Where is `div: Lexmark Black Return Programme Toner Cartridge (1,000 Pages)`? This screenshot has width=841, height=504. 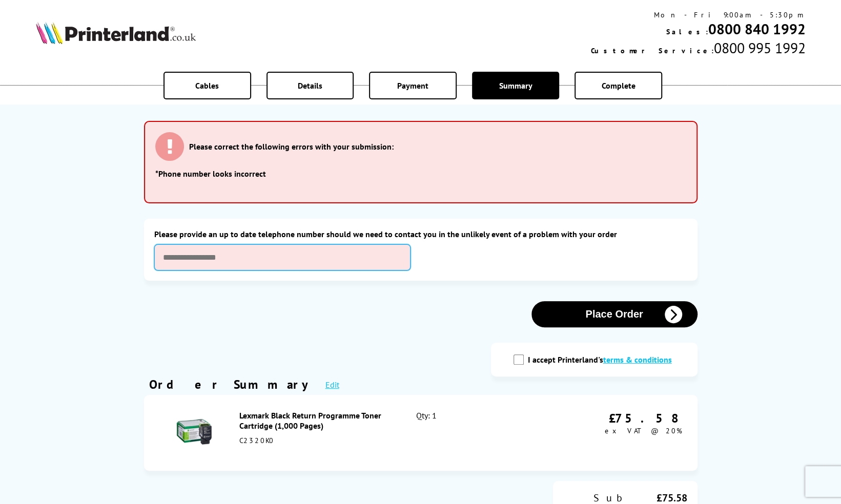 div: Lexmark Black Return Programme Toner Cartridge (1,000 Pages) is located at coordinates (316, 421).